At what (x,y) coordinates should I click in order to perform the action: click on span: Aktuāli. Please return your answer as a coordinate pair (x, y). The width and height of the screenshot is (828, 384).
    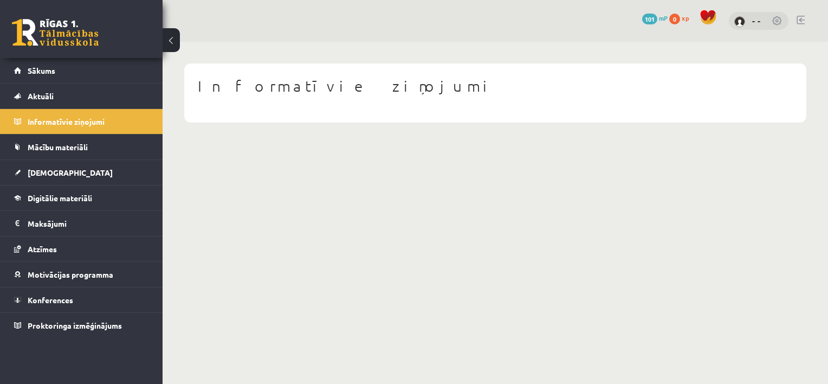
    Looking at the image, I should click on (41, 96).